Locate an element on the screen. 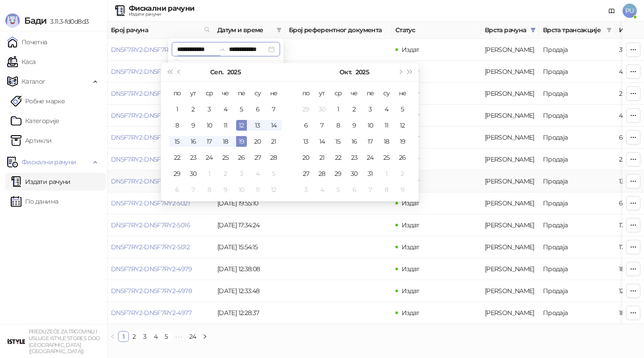 The width and height of the screenshot is (644, 358). td: 2025-10-19 is located at coordinates (402, 141).